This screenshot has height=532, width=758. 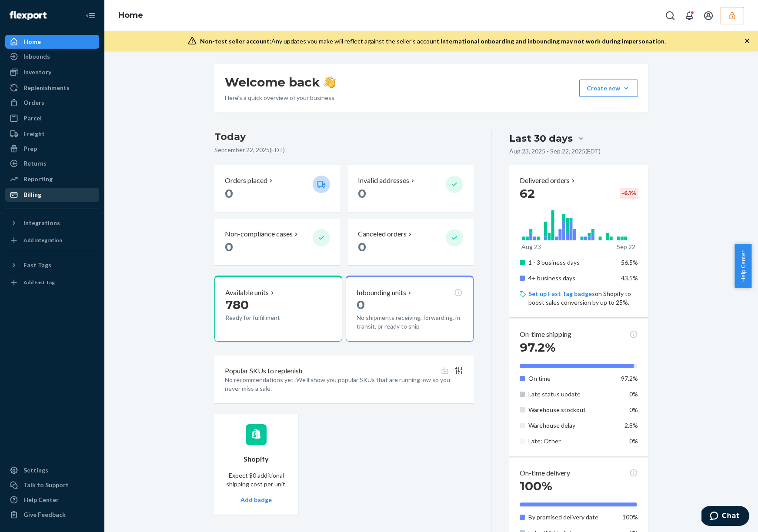 What do you see at coordinates (52, 265) in the screenshot?
I see `button: Fast Tags` at bounding box center [52, 265].